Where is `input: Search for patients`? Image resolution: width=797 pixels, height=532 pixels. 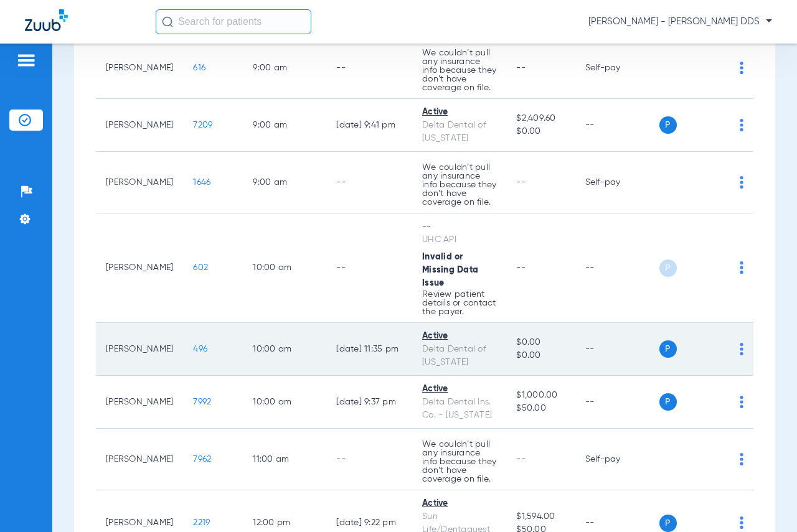 input: Search for patients is located at coordinates (233, 21).